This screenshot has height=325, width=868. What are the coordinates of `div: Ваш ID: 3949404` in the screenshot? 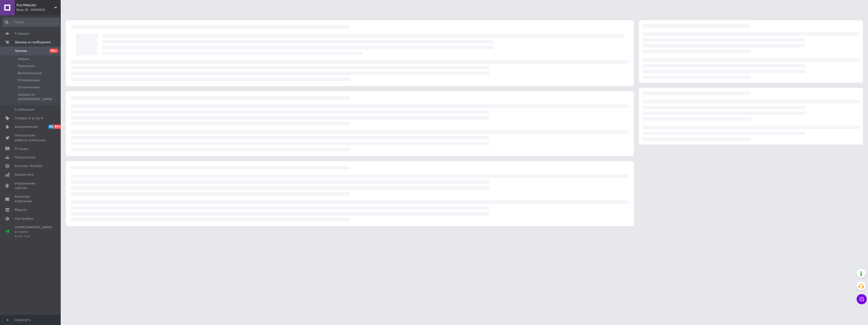 It's located at (38, 10).